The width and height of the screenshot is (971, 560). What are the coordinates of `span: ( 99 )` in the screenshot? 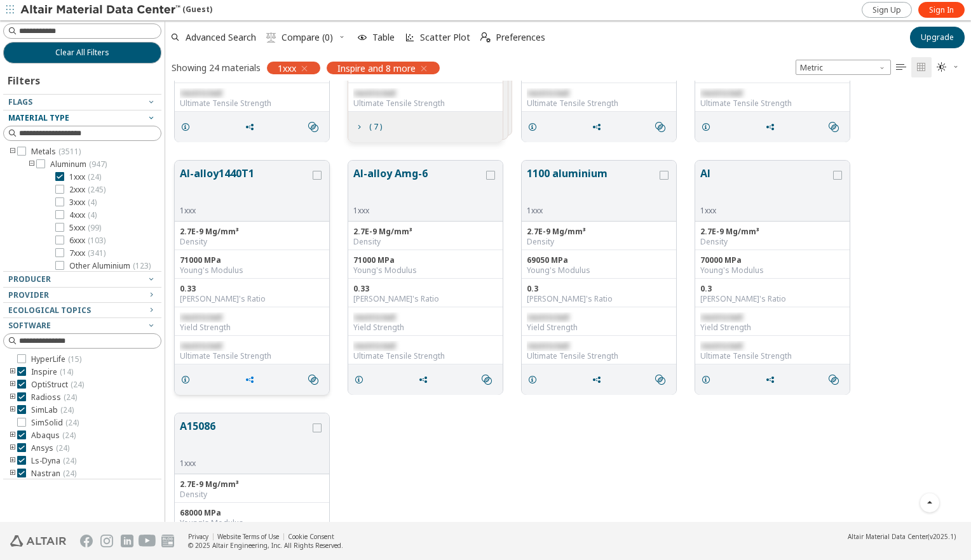 It's located at (94, 227).